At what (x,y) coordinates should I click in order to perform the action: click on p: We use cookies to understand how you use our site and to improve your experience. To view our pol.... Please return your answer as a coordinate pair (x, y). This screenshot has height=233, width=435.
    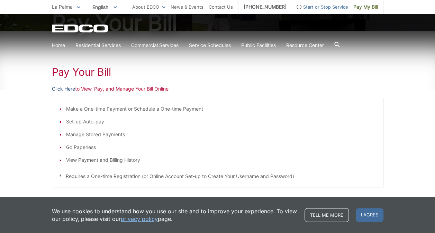
    Looking at the image, I should click on (175, 215).